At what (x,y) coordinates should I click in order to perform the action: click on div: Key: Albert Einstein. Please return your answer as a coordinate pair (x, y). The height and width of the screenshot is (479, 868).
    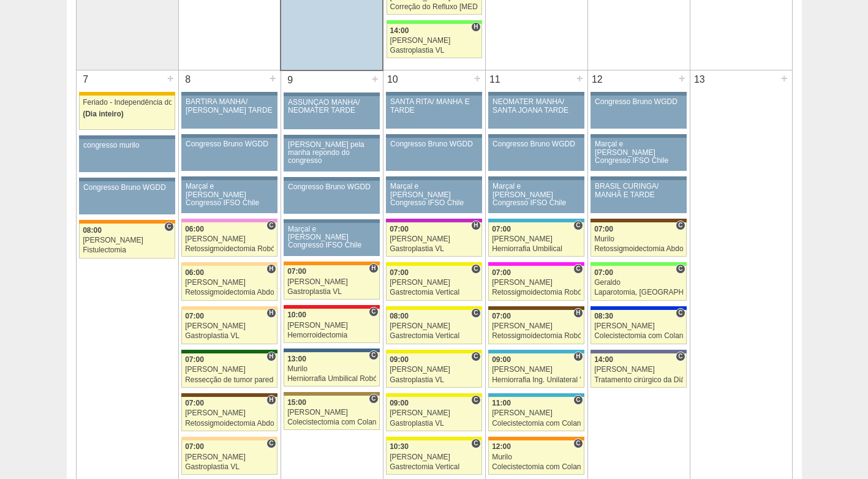
    Looking at the image, I should click on (229, 220).